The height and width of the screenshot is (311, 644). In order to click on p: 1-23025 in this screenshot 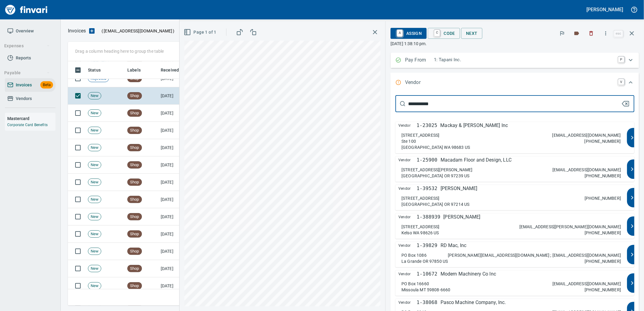, I will do `click(427, 126)`.